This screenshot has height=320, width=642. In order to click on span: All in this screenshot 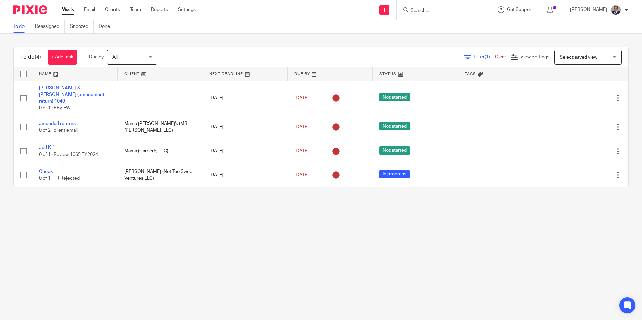, I will do `click(115, 57)`.